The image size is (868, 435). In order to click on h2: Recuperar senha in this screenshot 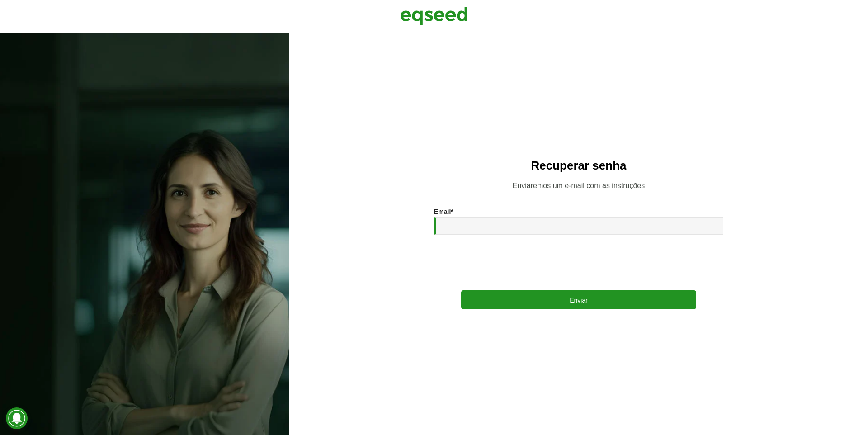, I will do `click(579, 165)`.